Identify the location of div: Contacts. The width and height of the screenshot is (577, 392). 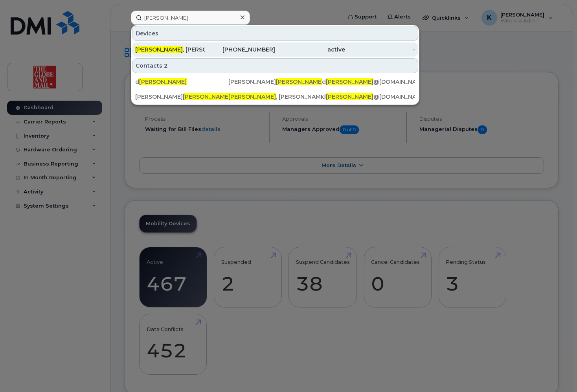
(275, 66).